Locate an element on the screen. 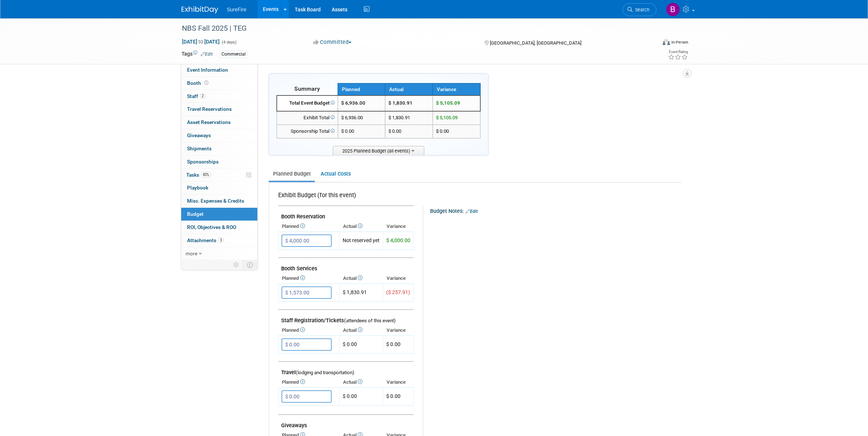  a: Tasks43% is located at coordinates (219, 175).